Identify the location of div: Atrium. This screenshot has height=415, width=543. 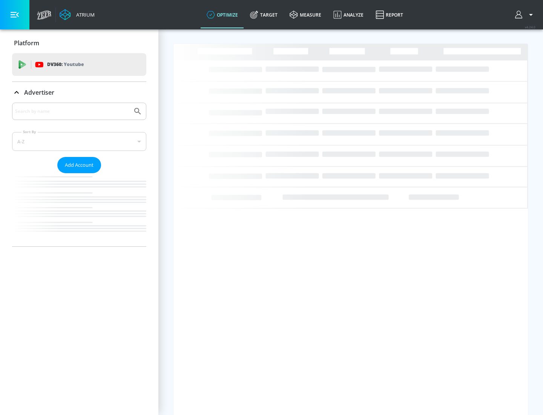
(84, 15).